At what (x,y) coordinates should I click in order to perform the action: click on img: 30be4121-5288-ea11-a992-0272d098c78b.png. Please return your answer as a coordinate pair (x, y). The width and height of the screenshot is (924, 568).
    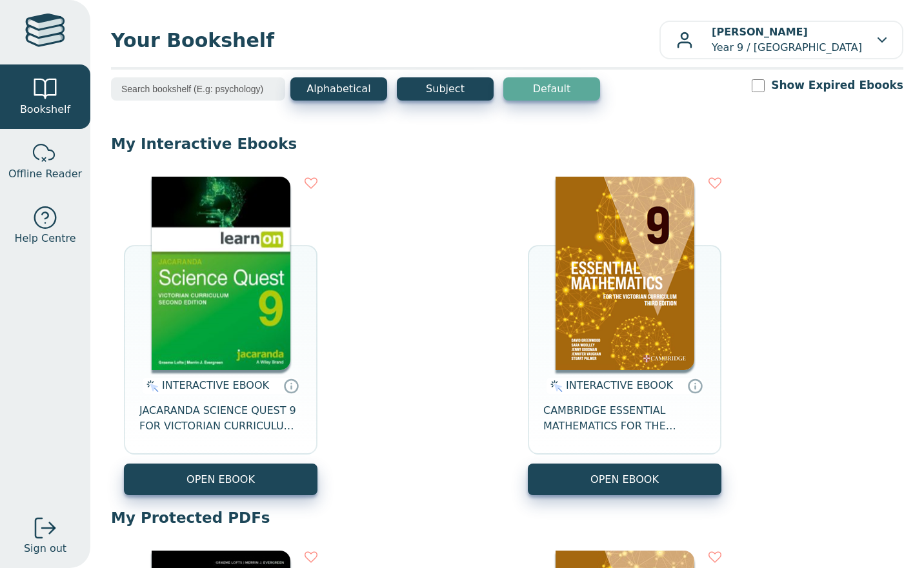
    Looking at the image, I should click on (220, 273).